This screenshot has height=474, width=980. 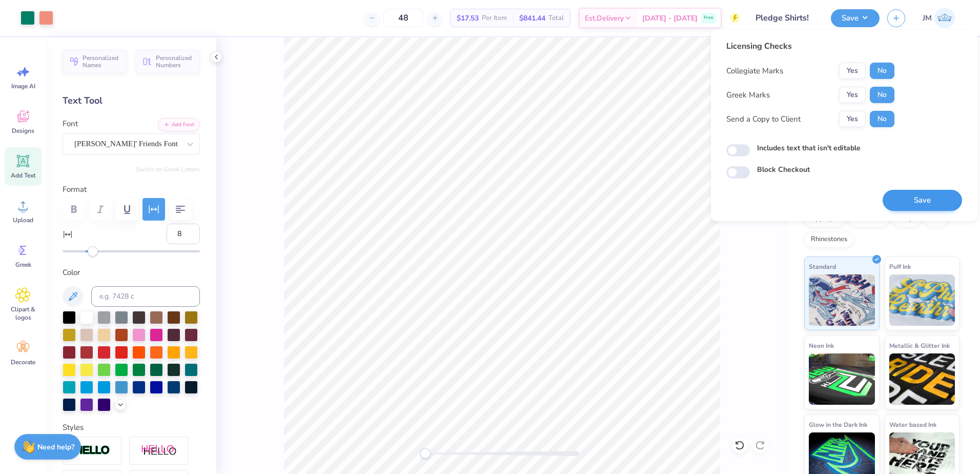 I want to click on button: Personalized Numbers, so click(x=167, y=62).